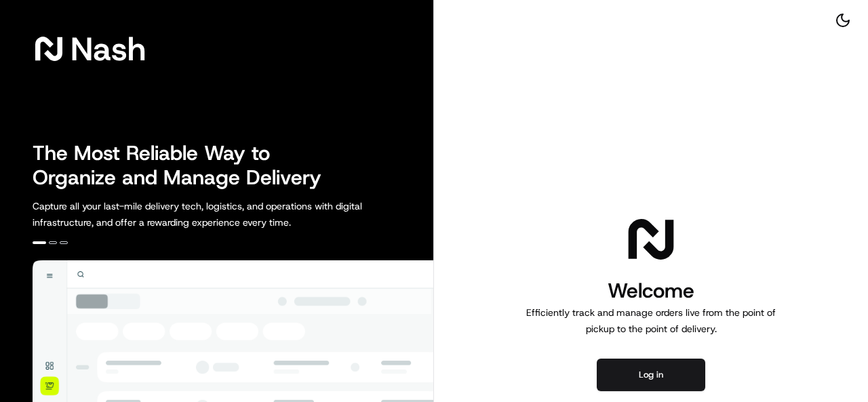  What do you see at coordinates (228, 214) in the screenshot?
I see `p: Capture all your last-mile delivery tech, logistics, and operations with digital infrastructure, ...` at bounding box center [228, 214].